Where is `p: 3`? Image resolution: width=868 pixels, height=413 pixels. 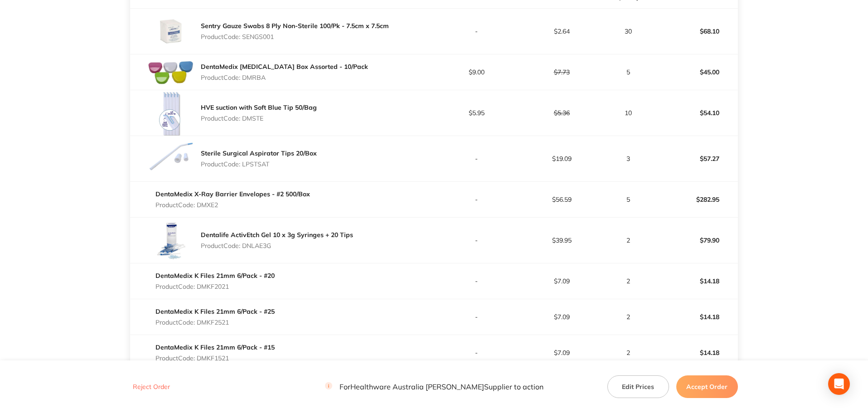
p: 3 is located at coordinates (628, 159).